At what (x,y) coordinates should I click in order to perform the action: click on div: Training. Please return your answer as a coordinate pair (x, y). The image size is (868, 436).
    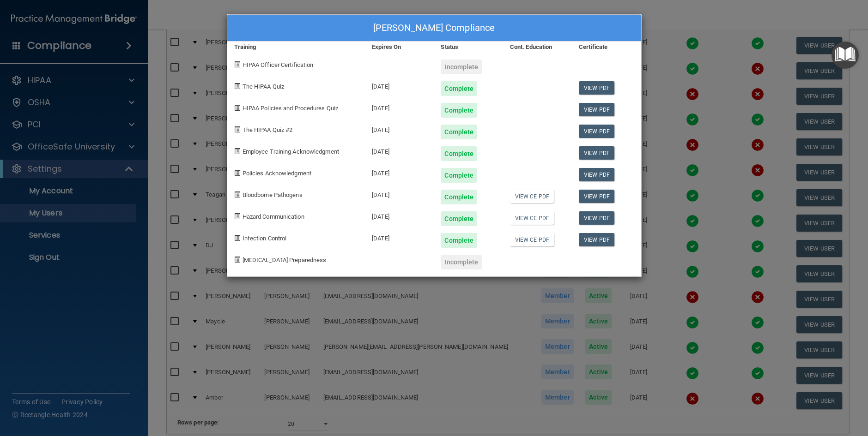
    Looking at the image, I should click on (296, 47).